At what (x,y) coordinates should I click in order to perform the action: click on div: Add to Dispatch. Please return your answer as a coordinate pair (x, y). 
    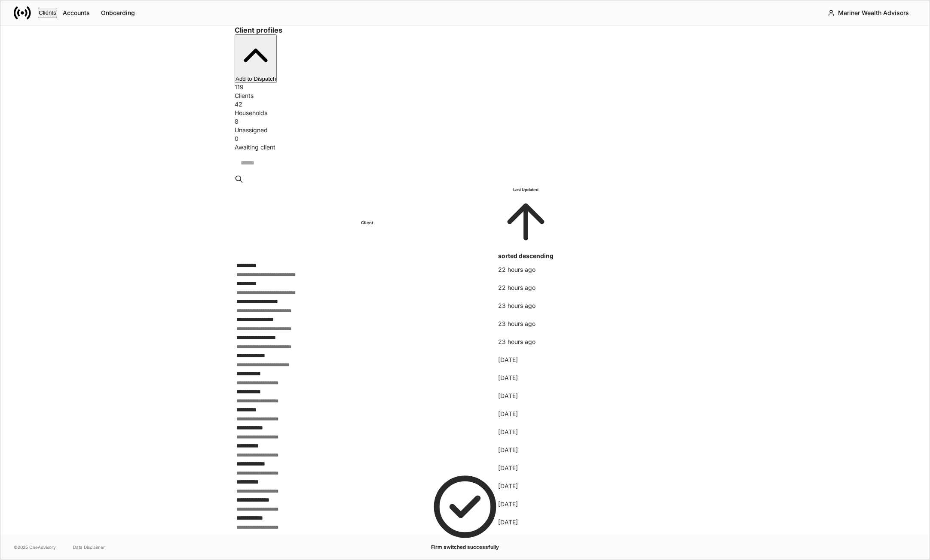
    Looking at the image, I should click on (256, 79).